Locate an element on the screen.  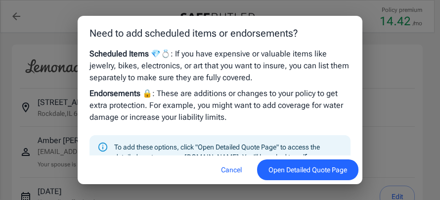
p: : If you have expensive or valuable items like jewelry, bikes, electronics, or art that you want ... is located at coordinates (220, 66).